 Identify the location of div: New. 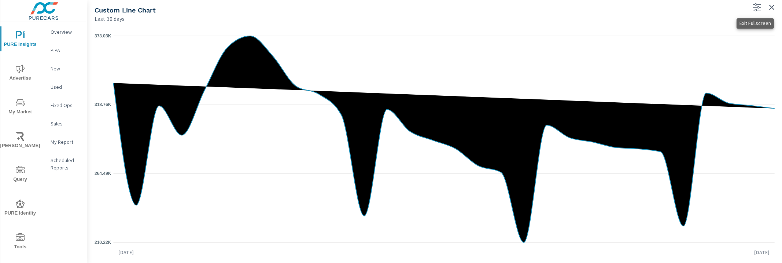
(63, 69).